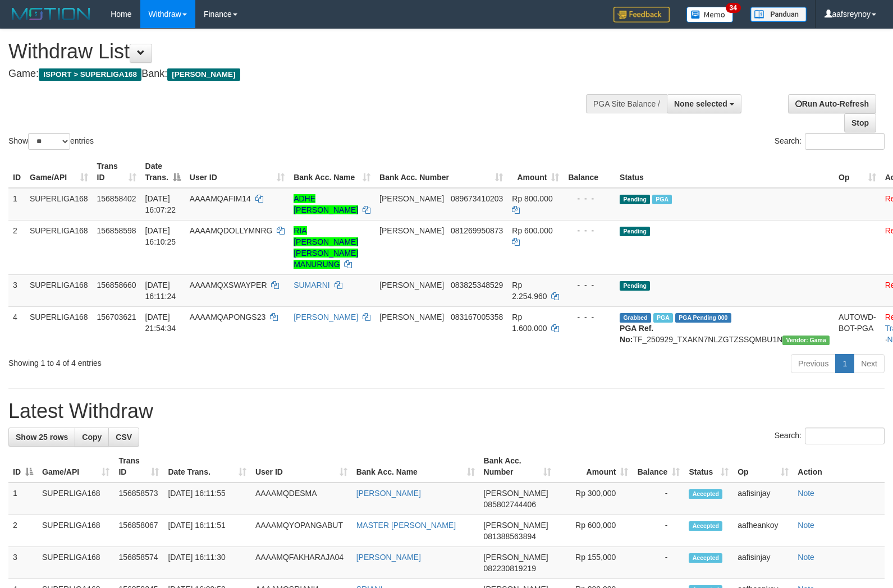 The image size is (893, 588). I want to click on span: Copy 085802744406 to clipboard, so click(510, 504).